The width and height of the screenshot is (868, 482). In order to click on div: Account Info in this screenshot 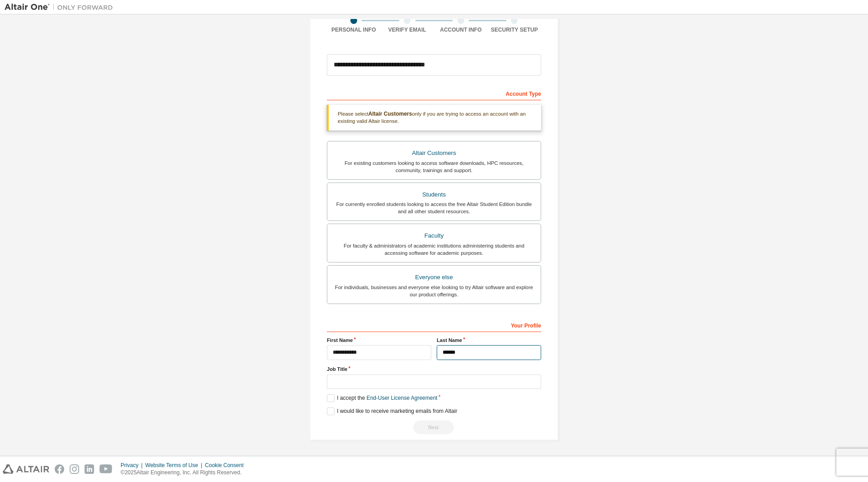, I will do `click(461, 30)`.